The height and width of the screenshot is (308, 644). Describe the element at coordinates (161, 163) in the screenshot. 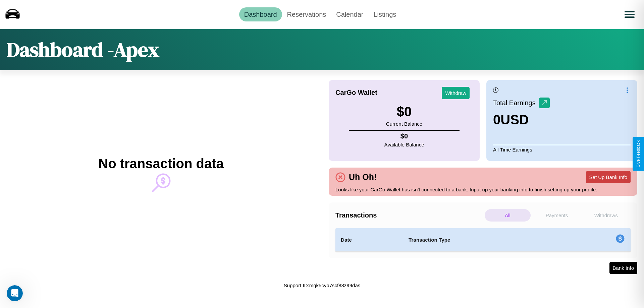

I see `h2: No transaction data` at that location.